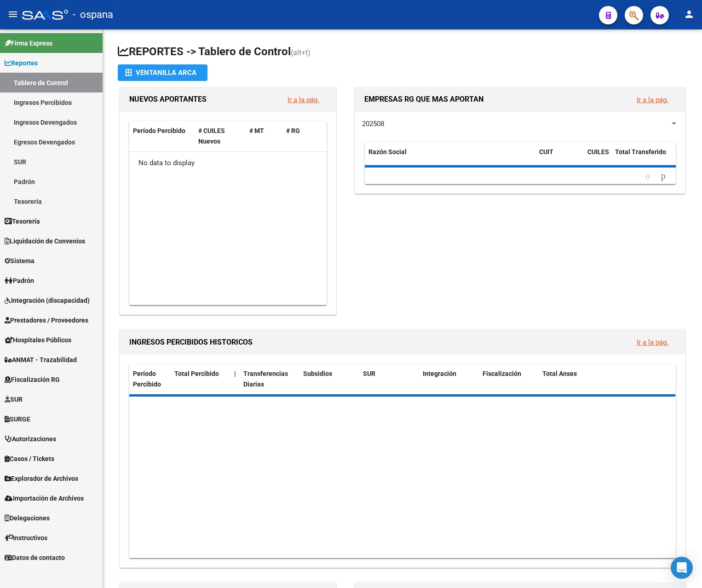 This screenshot has width=702, height=588. What do you see at coordinates (162, 73) in the screenshot?
I see `div: Ventanilla ARCA` at bounding box center [162, 73].